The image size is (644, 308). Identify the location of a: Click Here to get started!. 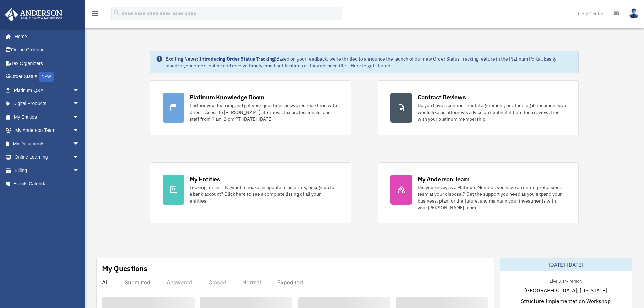
(366, 66).